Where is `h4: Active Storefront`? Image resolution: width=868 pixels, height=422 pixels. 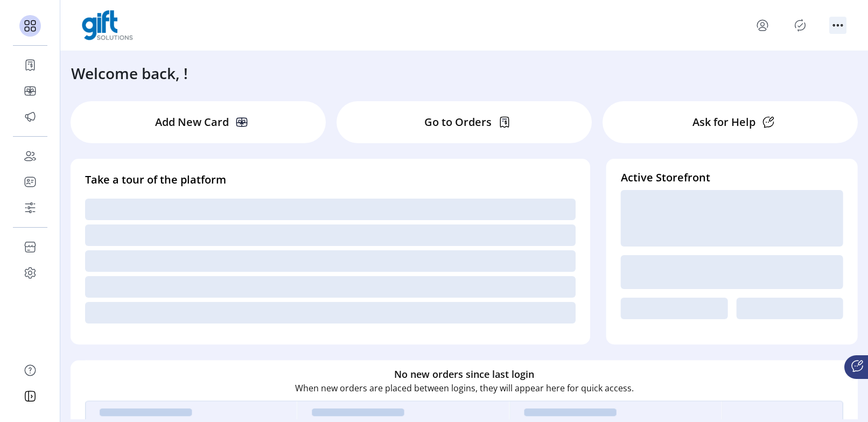 h4: Active Storefront is located at coordinates (732, 178).